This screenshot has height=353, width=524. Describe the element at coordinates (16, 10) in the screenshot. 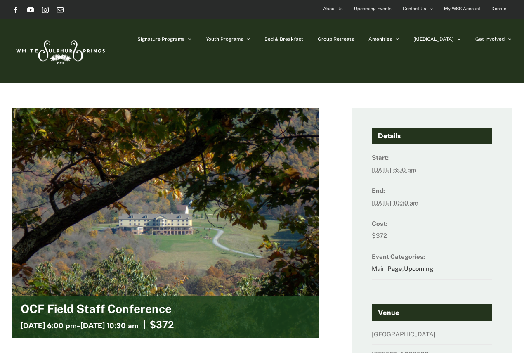

I see `a: Facebook` at that location.